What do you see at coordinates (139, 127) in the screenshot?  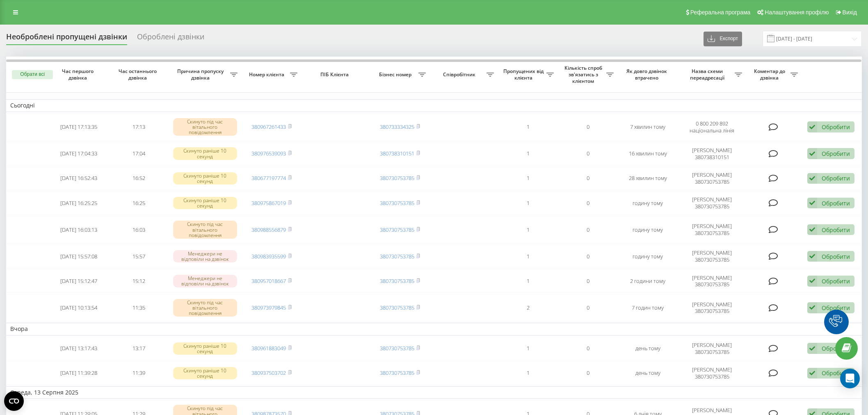 I see `td: 17:13` at bounding box center [139, 127].